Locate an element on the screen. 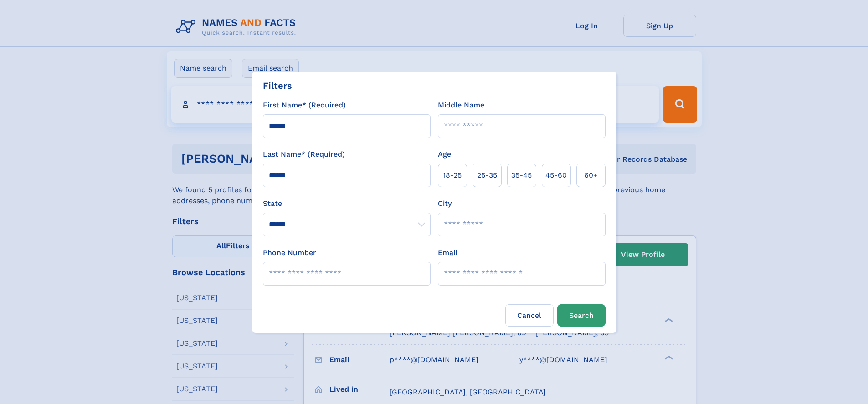 Image resolution: width=868 pixels, height=404 pixels. label: City is located at coordinates (444, 203).